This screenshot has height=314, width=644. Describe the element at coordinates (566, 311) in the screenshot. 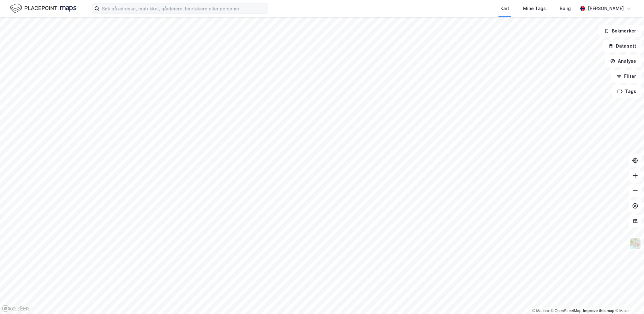

I see `a: OpenStreetMap` at that location.